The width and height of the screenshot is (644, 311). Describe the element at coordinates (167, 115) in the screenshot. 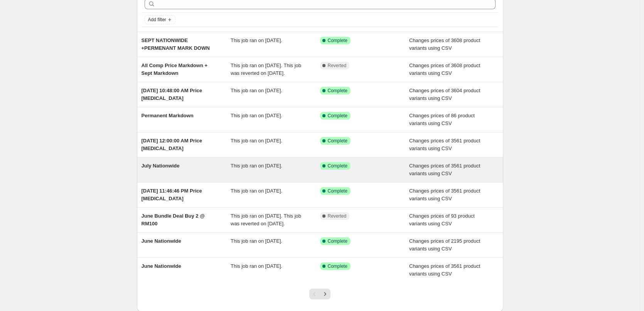

I see `span: Permanent Markdown` at that location.